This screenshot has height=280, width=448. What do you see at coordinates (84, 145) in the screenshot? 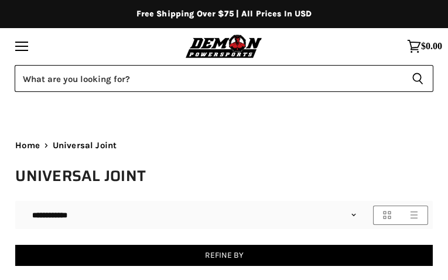
I see `span: Universal Joint` at bounding box center [84, 145].